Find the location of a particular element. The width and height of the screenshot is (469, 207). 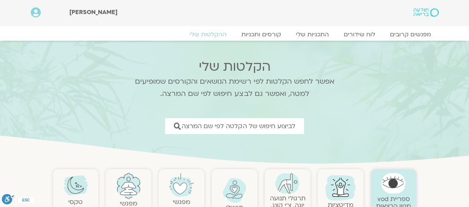

a: לוח שידורים is located at coordinates (359, 34).